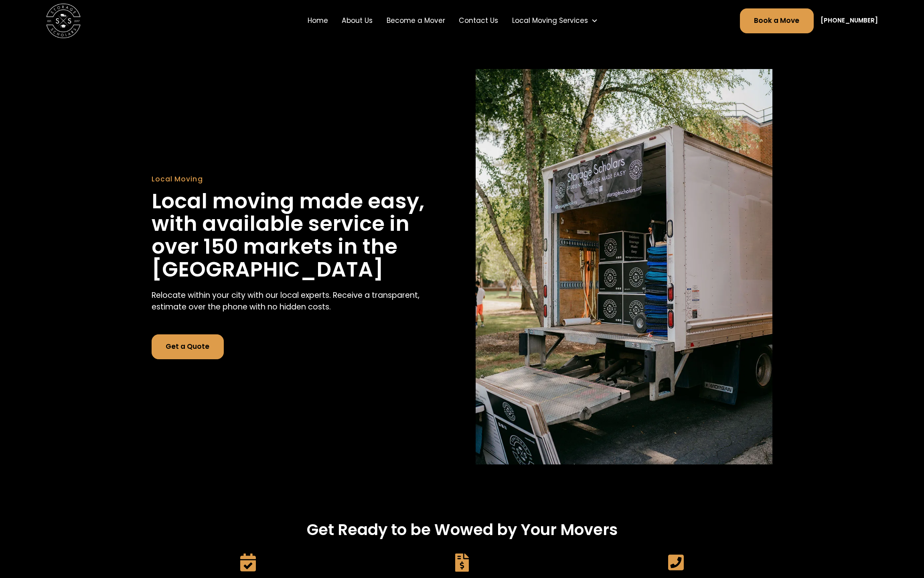 The width and height of the screenshot is (924, 578). What do you see at coordinates (300, 301) in the screenshot?
I see `p: Relocate within your city with our local experts. Receive a transparent, estimate over the phone ...` at bounding box center [300, 301].